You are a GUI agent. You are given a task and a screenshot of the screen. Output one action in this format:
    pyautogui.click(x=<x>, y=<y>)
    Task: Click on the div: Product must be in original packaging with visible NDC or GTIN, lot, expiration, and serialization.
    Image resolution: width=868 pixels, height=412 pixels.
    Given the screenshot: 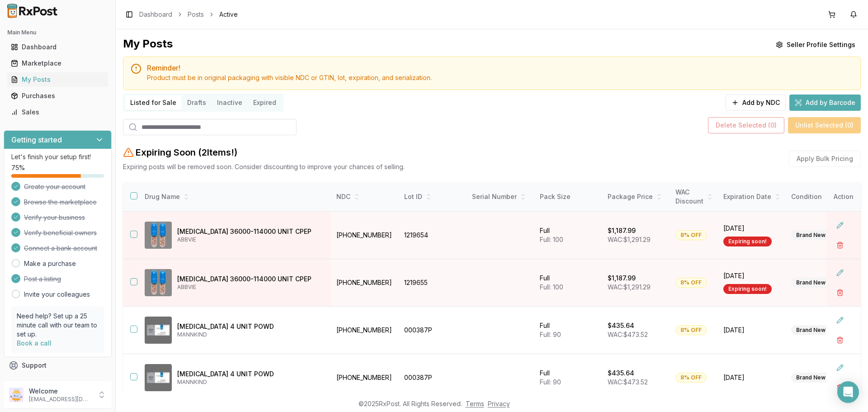 What is the action you would take?
    pyautogui.click(x=500, y=78)
    